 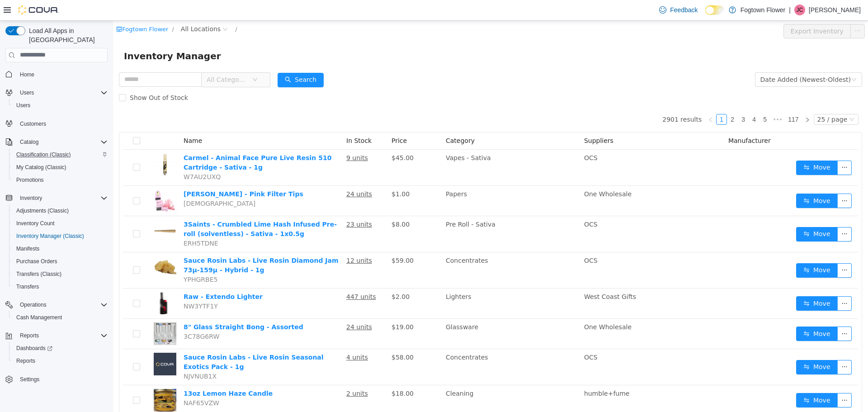 What do you see at coordinates (800, 10) in the screenshot?
I see `span: JC` at bounding box center [800, 10].